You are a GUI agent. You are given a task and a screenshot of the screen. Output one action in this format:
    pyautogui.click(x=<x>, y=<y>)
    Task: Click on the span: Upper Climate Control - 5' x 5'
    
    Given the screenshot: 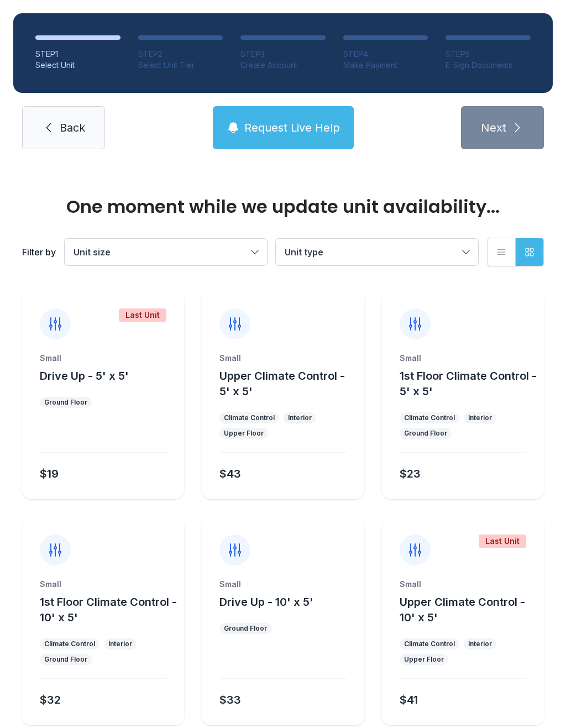 What is the action you would take?
    pyautogui.click(x=282, y=384)
    